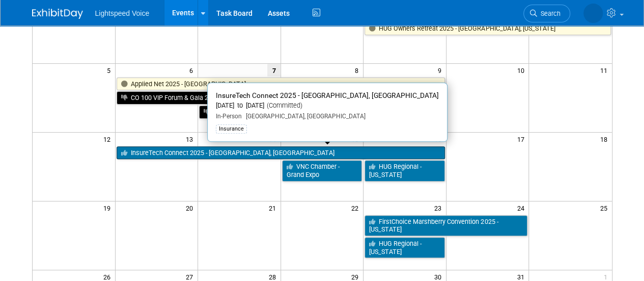  Describe the element at coordinates (239, 98) in the screenshot. I see `a: CO 100 VIP Forum & Gala 2025` at that location.